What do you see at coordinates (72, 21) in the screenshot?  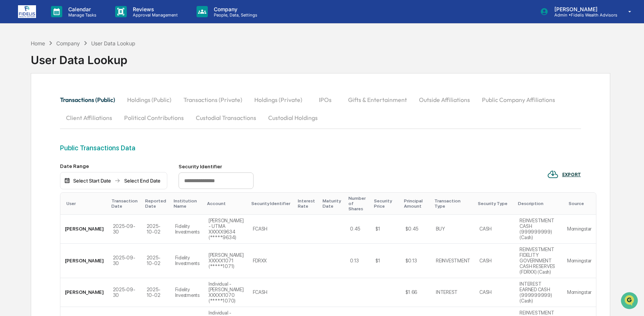 I see `p: How can we help?` at bounding box center [72, 21].